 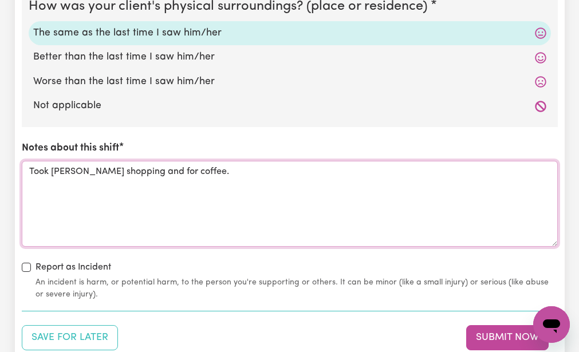 What do you see at coordinates (73, 267) in the screenshot?
I see `label: Report as Incident` at bounding box center [73, 267].